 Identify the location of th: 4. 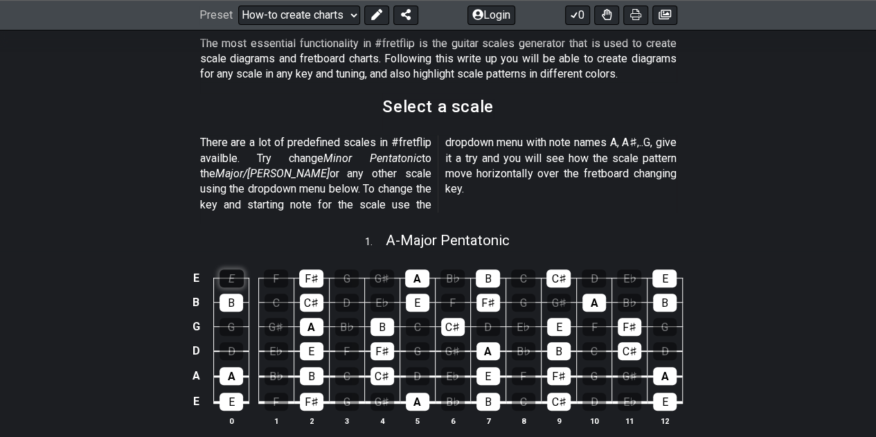
(382, 420).